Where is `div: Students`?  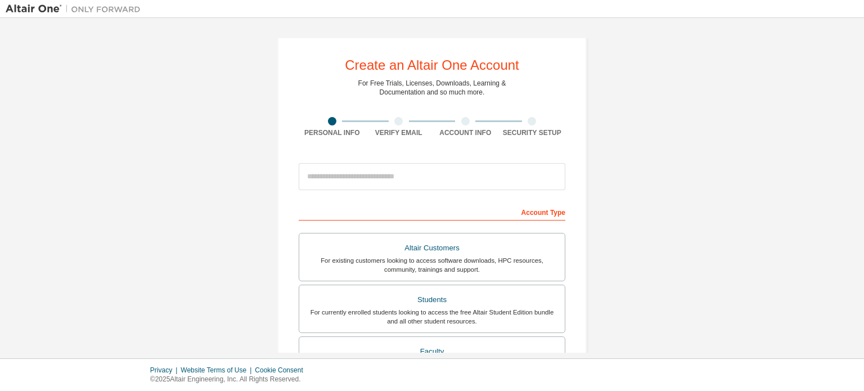 div: Students is located at coordinates (432, 300).